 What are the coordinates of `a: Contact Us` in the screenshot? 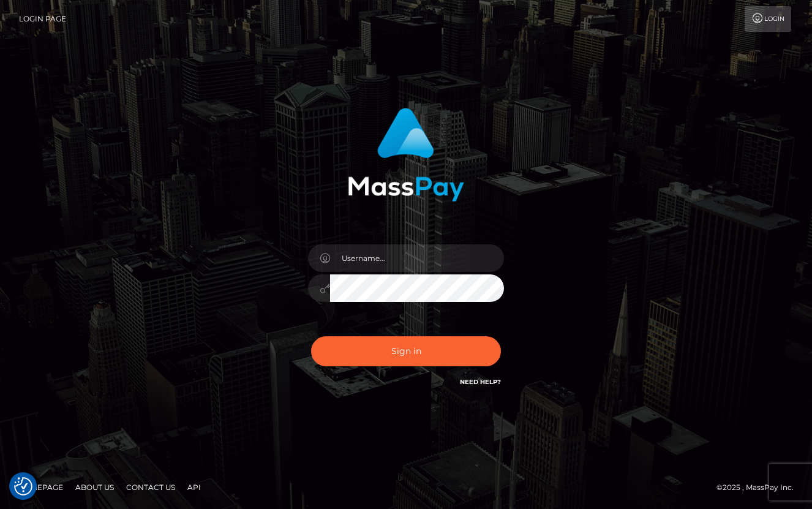 It's located at (150, 487).